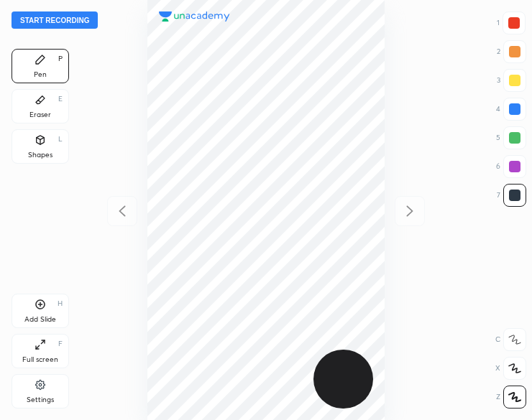 The image size is (532, 420). I want to click on div: Settings, so click(40, 401).